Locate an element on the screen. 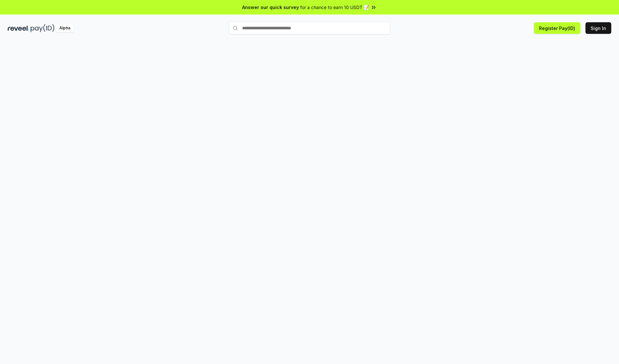 The width and height of the screenshot is (619, 364). img: reveel_dark is located at coordinates (18, 28).